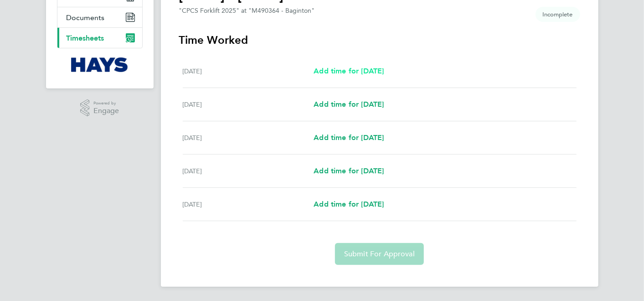  What do you see at coordinates (85, 17) in the screenshot?
I see `span: Documents` at bounding box center [85, 17].